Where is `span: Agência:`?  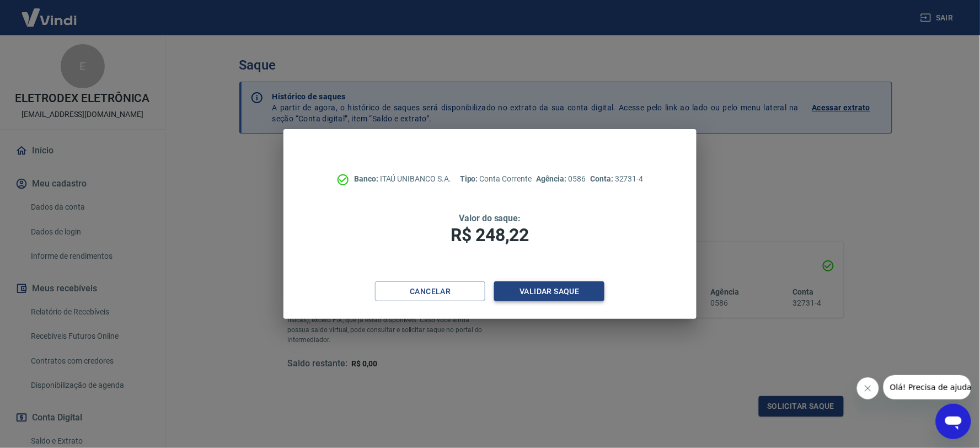 span: Agência: is located at coordinates (553, 178).